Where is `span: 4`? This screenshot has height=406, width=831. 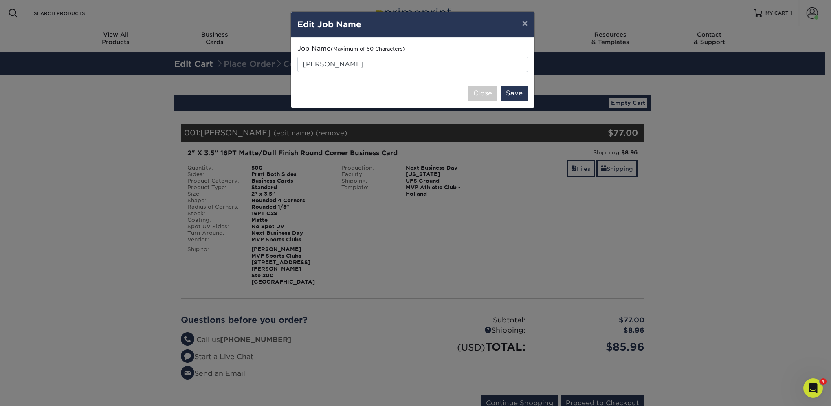 span: 4 is located at coordinates (823, 381).